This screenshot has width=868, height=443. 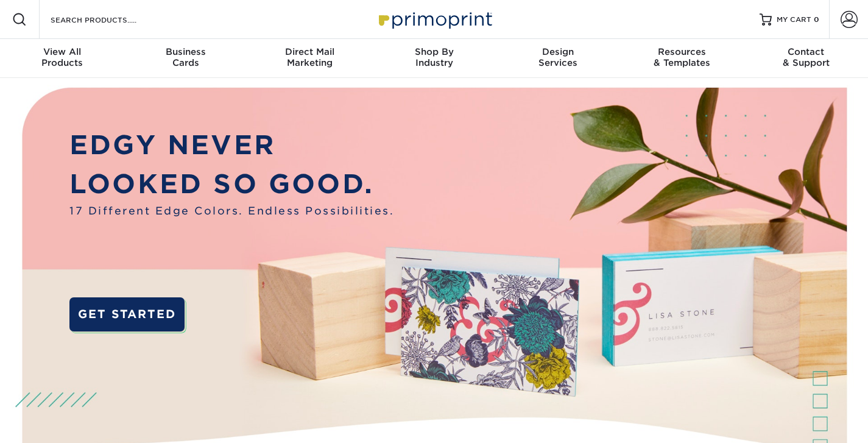 I want to click on a: Contact& Support, so click(x=806, y=58).